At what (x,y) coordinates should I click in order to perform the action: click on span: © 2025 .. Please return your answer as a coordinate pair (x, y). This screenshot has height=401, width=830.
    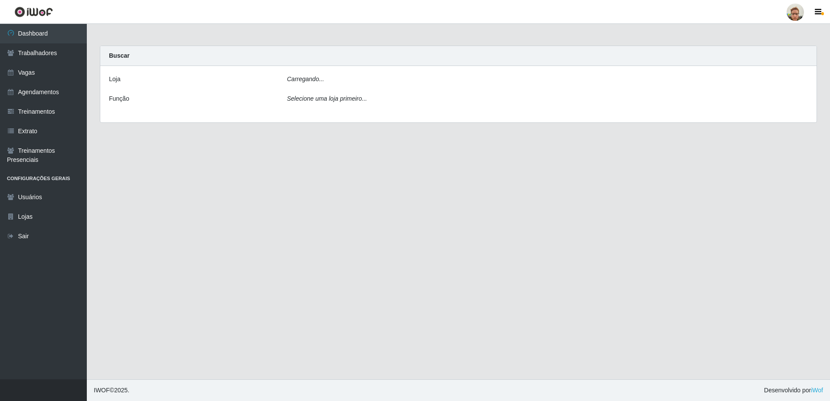
    Looking at the image, I should click on (112, 390).